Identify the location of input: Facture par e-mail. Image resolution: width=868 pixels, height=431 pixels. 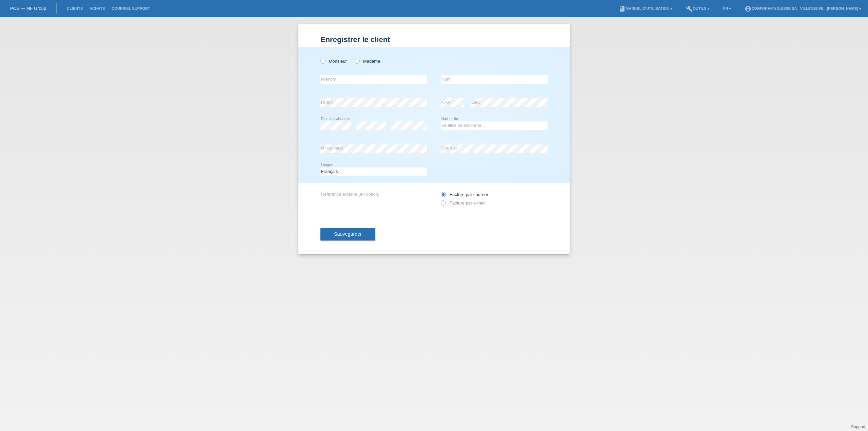
(443, 204).